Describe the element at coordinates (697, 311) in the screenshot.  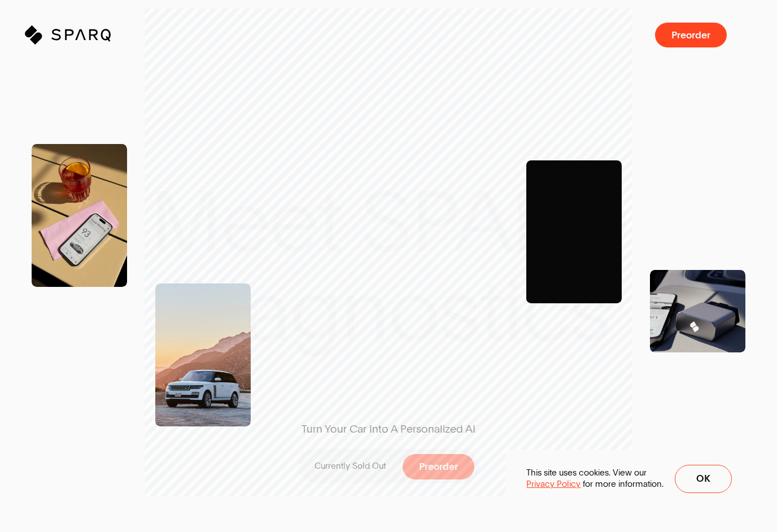
I see `img: Product Shot of a SPARQ Diagnostics Device` at that location.